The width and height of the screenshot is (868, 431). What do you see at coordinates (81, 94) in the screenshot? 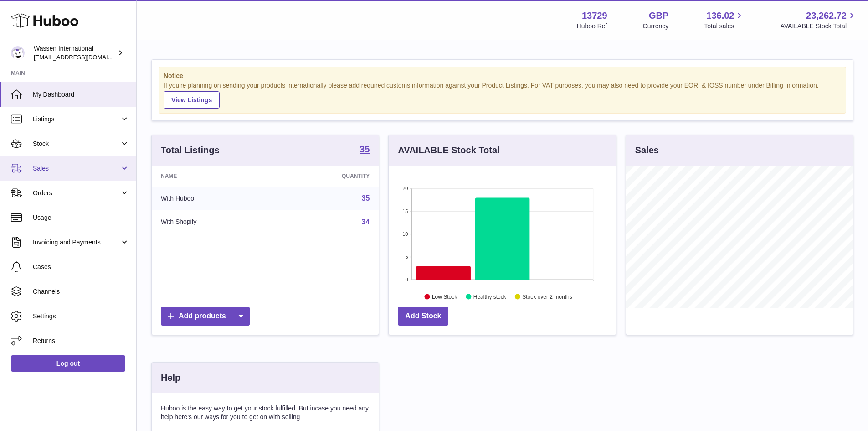
I see `span: My Dashboard` at bounding box center [81, 94].